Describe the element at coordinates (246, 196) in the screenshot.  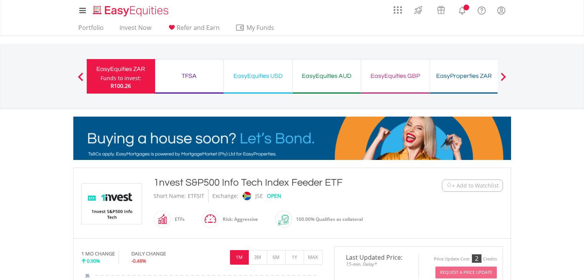
I see `img: jse.png` at that location.